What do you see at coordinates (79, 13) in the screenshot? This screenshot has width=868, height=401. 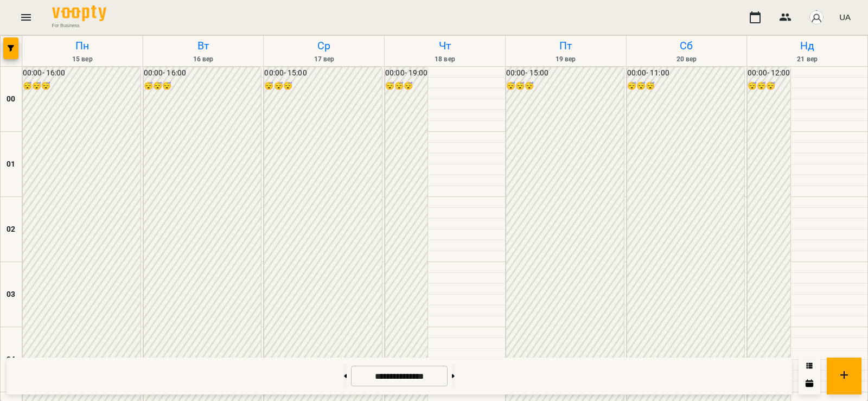 I see `img: Voopty Logo` at bounding box center [79, 13].